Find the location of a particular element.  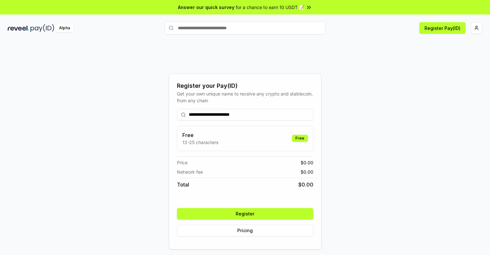

div: Alpha is located at coordinates (65, 28).